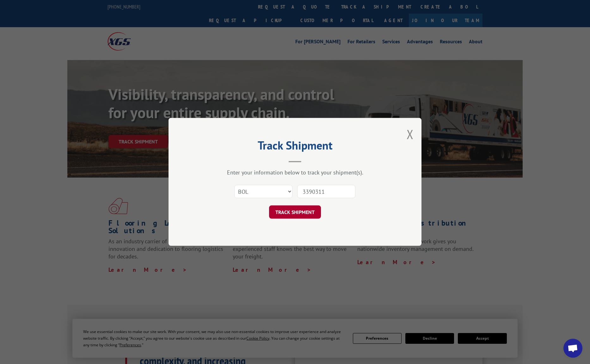  Describe the element at coordinates (573, 348) in the screenshot. I see `div: Open chat` at that location.